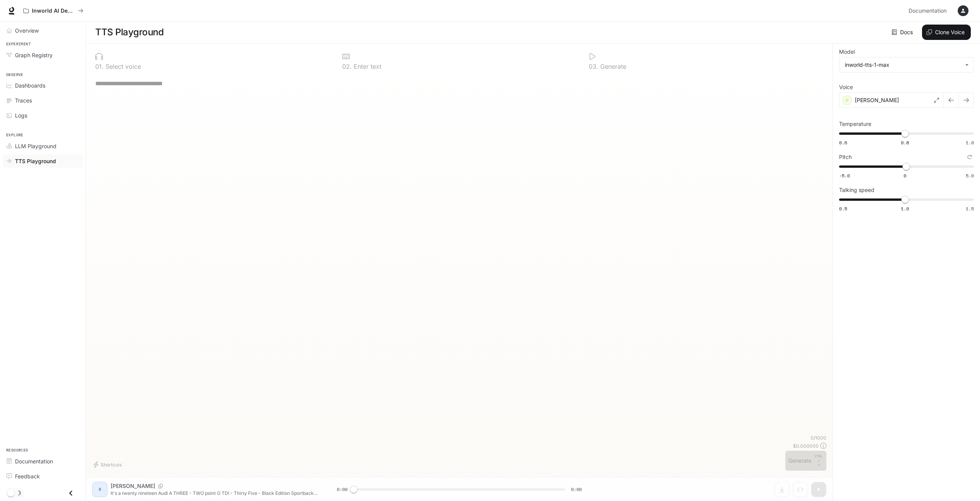 This screenshot has width=980, height=501. What do you see at coordinates (100, 66) in the screenshot?
I see `p: 0 1 .` at bounding box center [100, 66].